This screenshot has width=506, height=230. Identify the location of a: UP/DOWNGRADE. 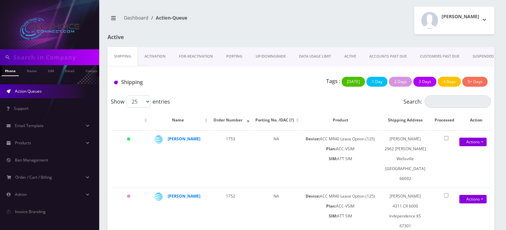
(270, 56).